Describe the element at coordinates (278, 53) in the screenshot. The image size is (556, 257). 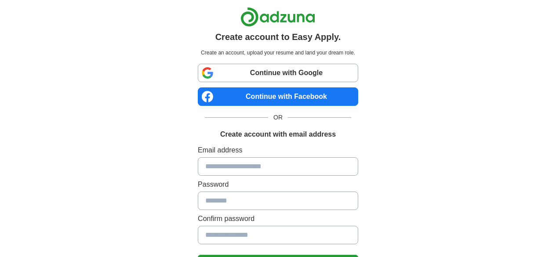
I see `p: Create an account, upload your resume and land your dream role.` at that location.